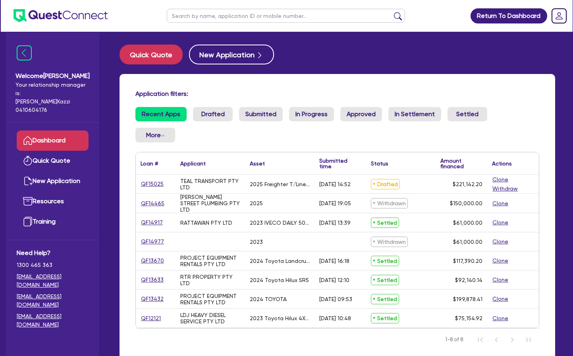 The width and height of the screenshot is (573, 356). Describe the element at coordinates (462, 163) in the screenshot. I see `div: Amount financed` at that location.